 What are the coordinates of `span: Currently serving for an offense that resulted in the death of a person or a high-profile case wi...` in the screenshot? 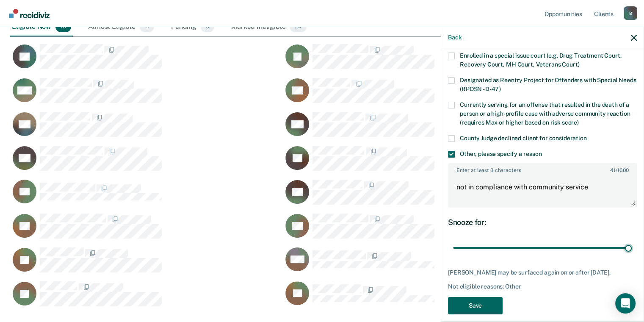 It's located at (545, 113).